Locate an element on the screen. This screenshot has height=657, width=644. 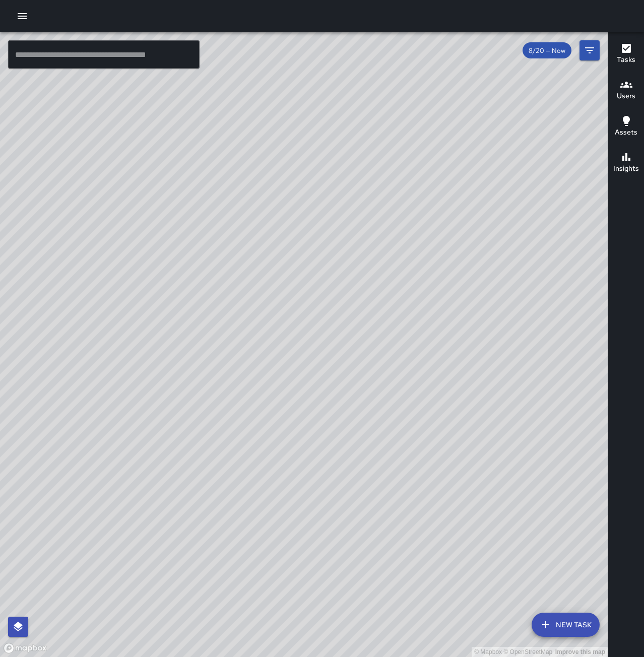
button: Insights is located at coordinates (626, 164).